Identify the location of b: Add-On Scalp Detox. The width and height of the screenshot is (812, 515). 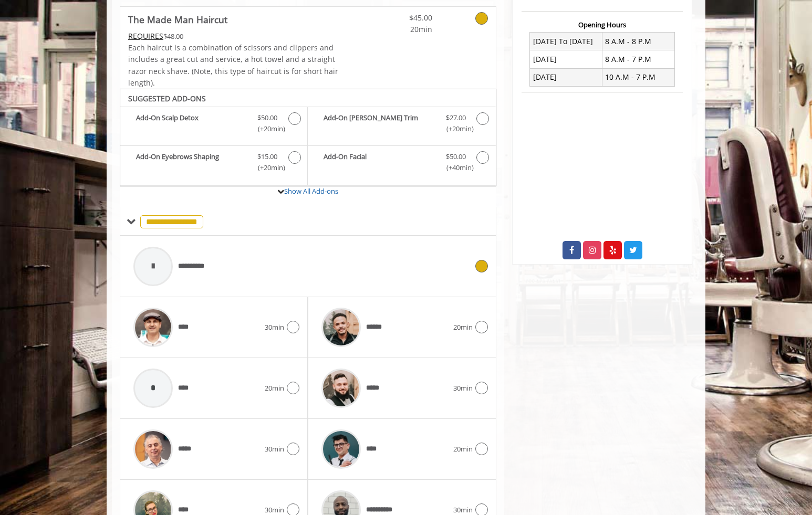
(191, 123).